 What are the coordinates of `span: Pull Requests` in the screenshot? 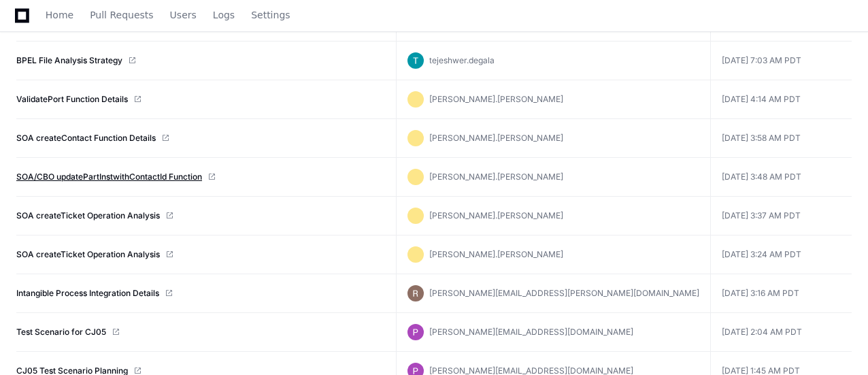 It's located at (121, 15).